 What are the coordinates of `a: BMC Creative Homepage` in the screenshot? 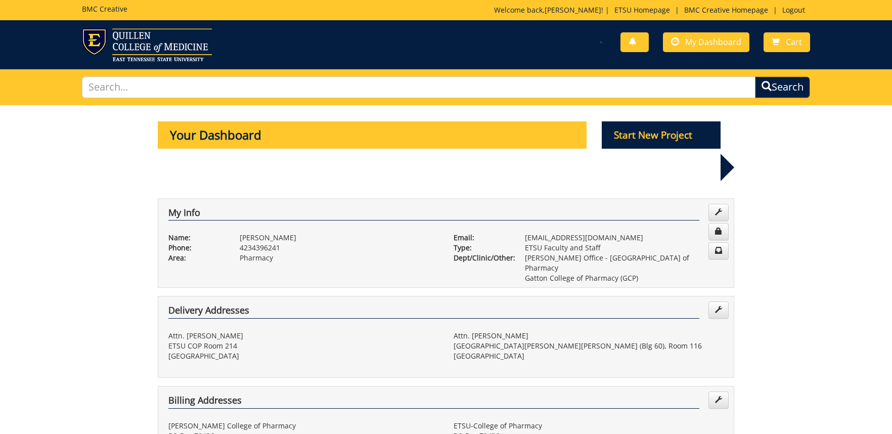 It's located at (726, 10).